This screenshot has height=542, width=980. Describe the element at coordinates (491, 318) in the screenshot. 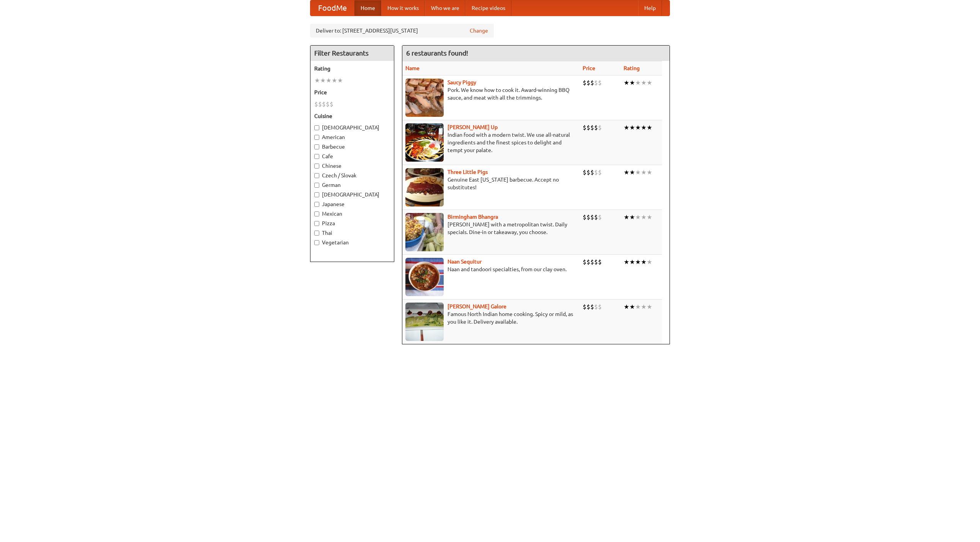

I see `p: Famous North Indian home cooking. Spicy or mild, as you like it. Delivery available.` at that location.